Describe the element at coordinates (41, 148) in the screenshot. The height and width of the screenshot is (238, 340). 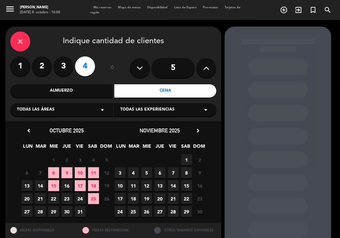
I see `span: MAR` at that location.